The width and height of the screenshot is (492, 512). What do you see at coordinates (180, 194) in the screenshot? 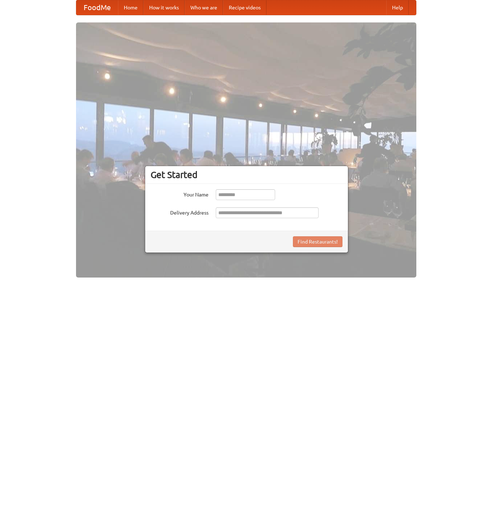
I see `label: Your Name` at bounding box center [180, 194].